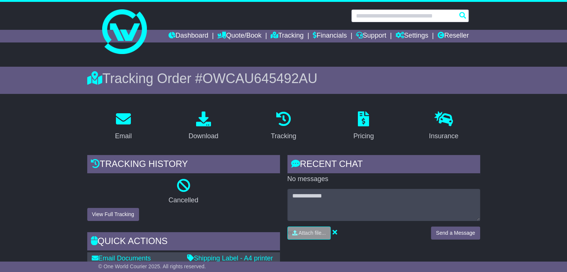  Describe the element at coordinates (203, 136) in the screenshot. I see `div: Download` at that location.